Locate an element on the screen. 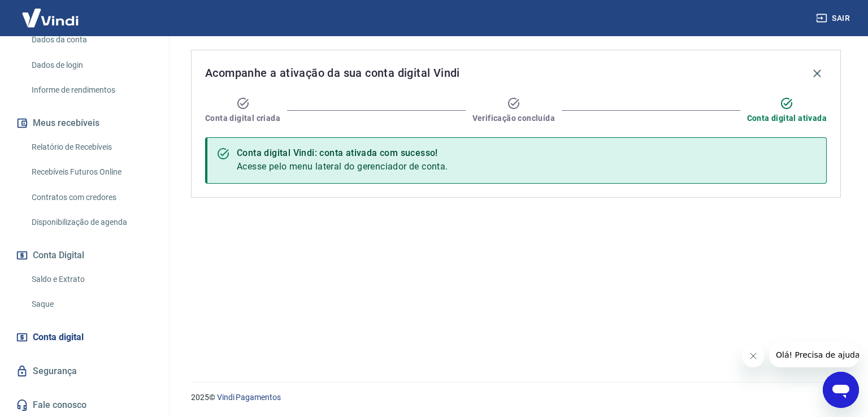 This screenshot has width=868, height=417. a: Informe de rendimentos is located at coordinates (91, 90).